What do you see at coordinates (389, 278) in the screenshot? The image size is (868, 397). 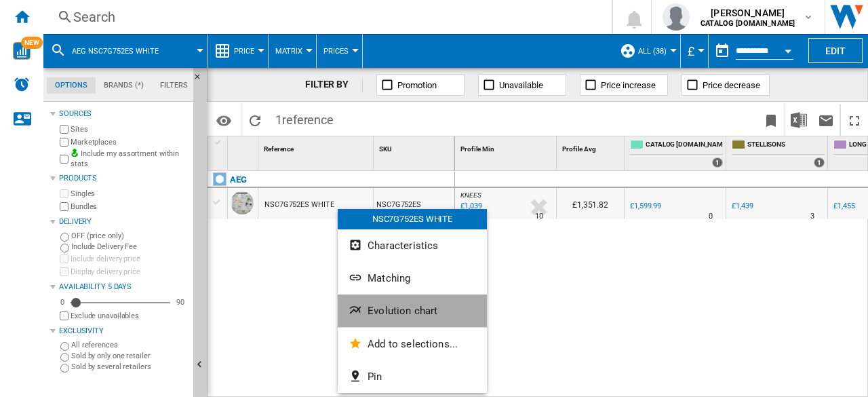 I see `span: Matching` at bounding box center [389, 278].